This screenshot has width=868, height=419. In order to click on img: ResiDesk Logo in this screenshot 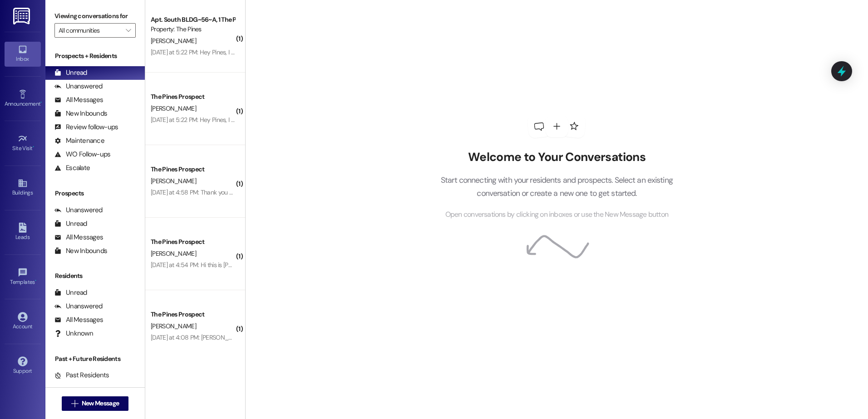, I will do `click(23, 16)`.